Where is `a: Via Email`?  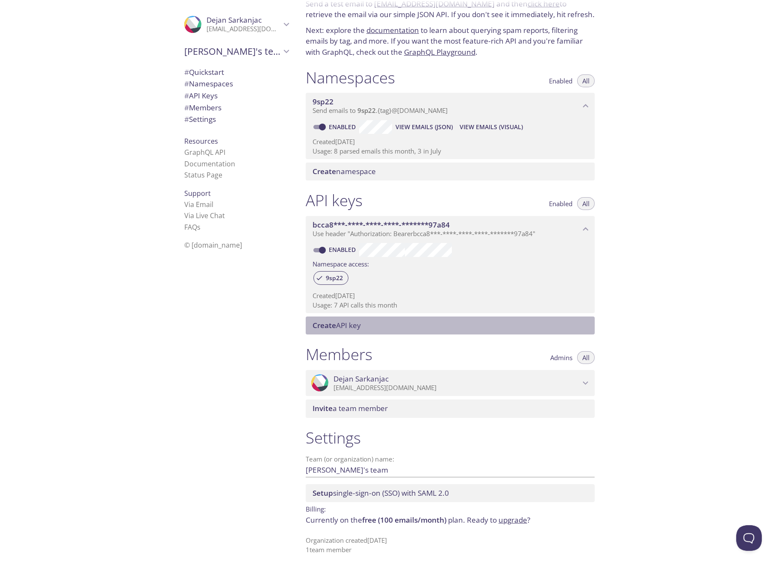 a: Via Email is located at coordinates (199, 204).